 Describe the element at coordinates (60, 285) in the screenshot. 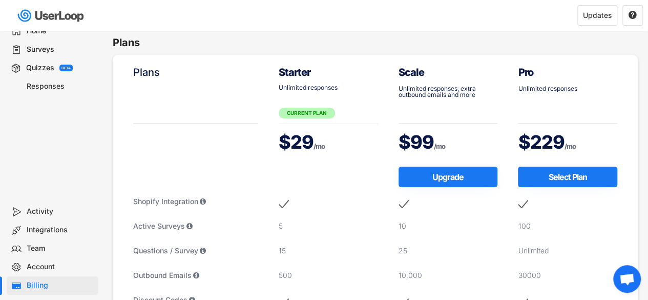

I see `div: Billing` at that location.